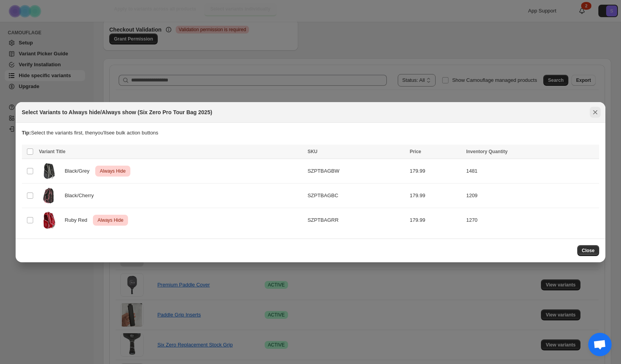 The image size is (621, 364). Describe the element at coordinates (487, 152) in the screenshot. I see `span: Inventory Quantity` at that location.